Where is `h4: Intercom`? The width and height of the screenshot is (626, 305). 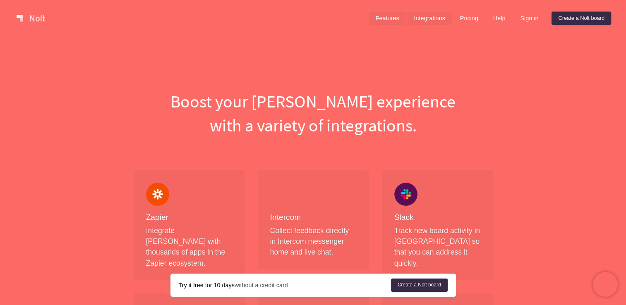 h4: Intercom is located at coordinates (313, 218).